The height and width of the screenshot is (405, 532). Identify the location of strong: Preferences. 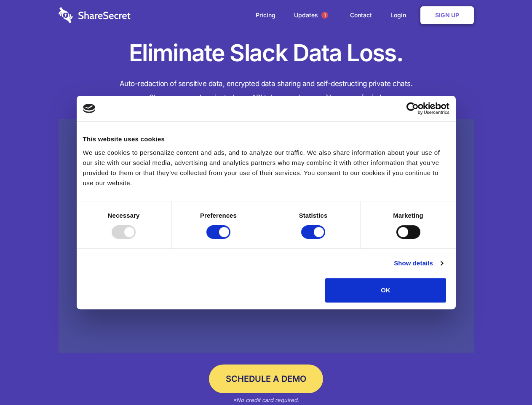
(218, 215).